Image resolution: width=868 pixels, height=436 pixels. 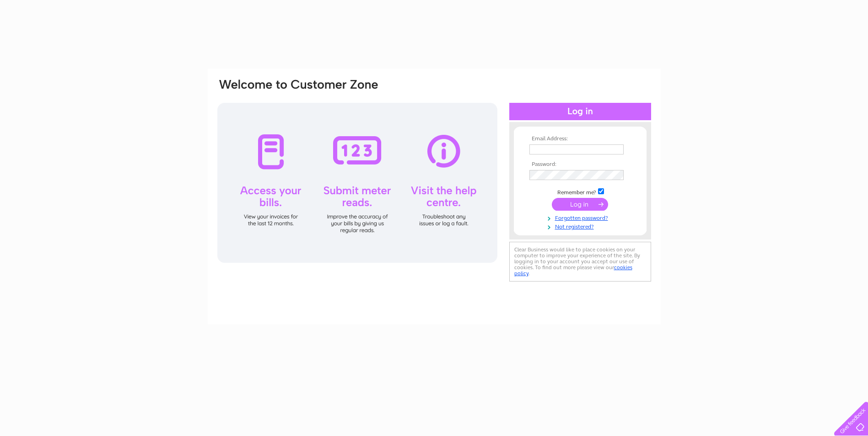 What do you see at coordinates (581, 218) in the screenshot?
I see `a: Forgotten password?` at bounding box center [581, 218].